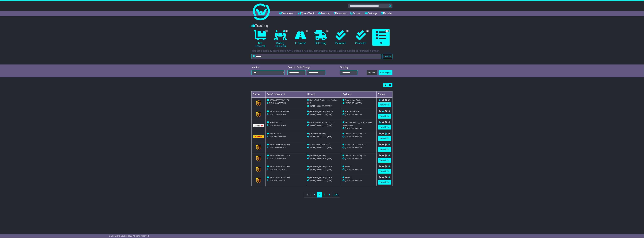 The image size is (644, 238). What do you see at coordinates (324, 14) in the screenshot?
I see `a: Tracking` at bounding box center [324, 14].